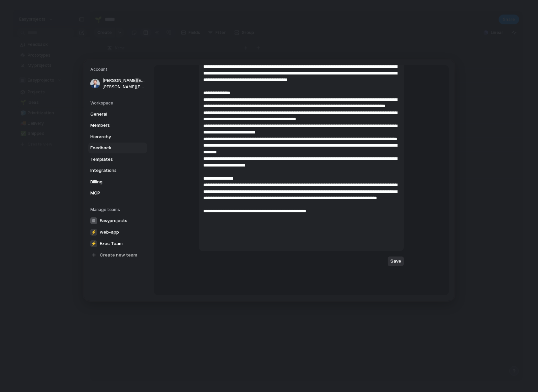 This screenshot has width=538, height=392. Describe the element at coordinates (112, 193) in the screenshot. I see `span: MCP` at that location.